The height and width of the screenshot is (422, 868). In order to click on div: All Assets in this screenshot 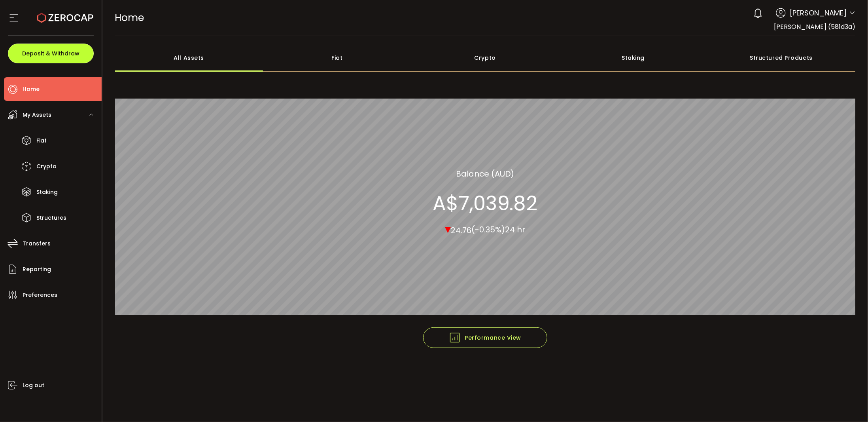, I will do `click(189, 58)`.